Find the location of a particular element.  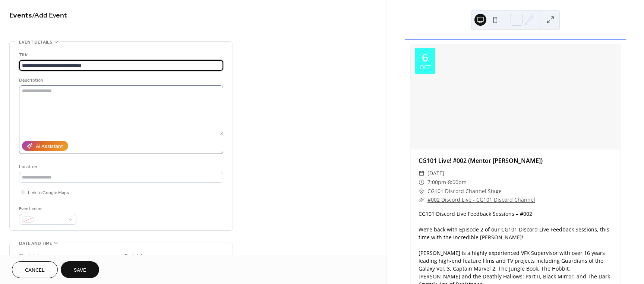

div: Start date is located at coordinates (31, 256).